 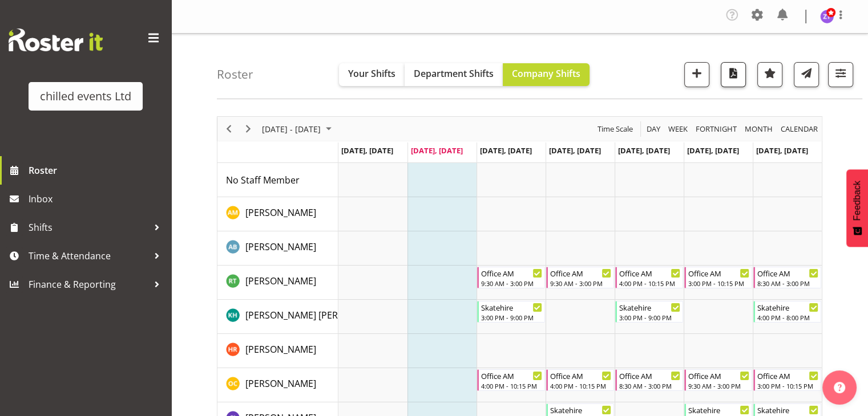 What do you see at coordinates (840, 388) in the screenshot?
I see `img: help-xxl-2.png` at bounding box center [840, 388].